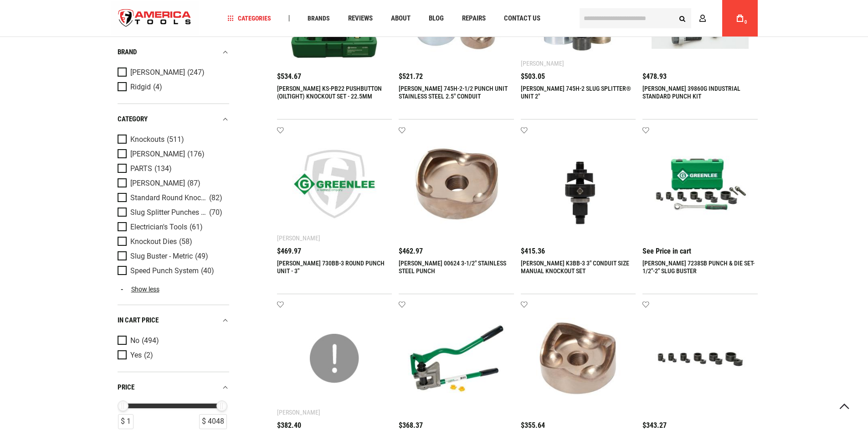 This screenshot has height=431, width=868. What do you see at coordinates (216, 212) in the screenshot?
I see `span: (70)` at bounding box center [216, 212].